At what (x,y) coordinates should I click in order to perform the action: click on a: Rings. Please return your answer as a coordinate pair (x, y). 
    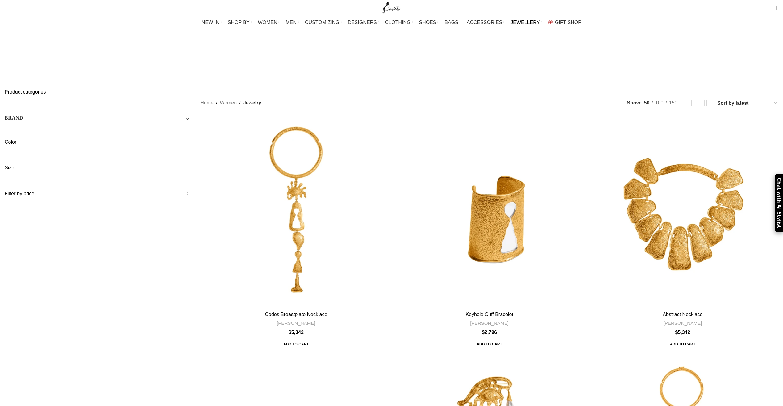
    Looking at the image, I should click on (474, 62).